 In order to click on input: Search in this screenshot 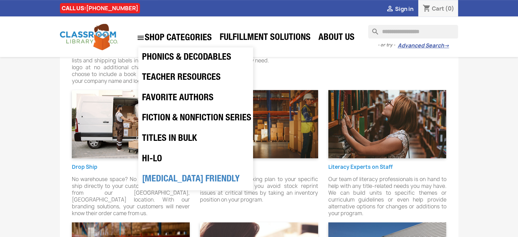, I will do `click(413, 32)`.